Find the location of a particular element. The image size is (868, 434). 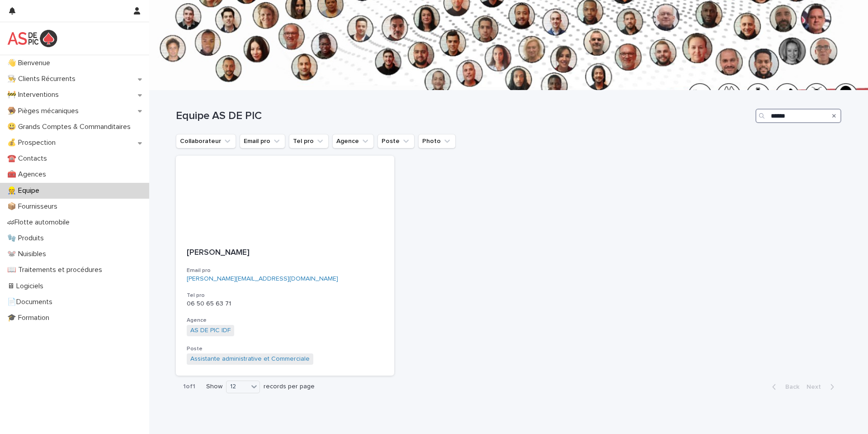

p: 📖 Traitements et procédures is located at coordinates (57, 270).